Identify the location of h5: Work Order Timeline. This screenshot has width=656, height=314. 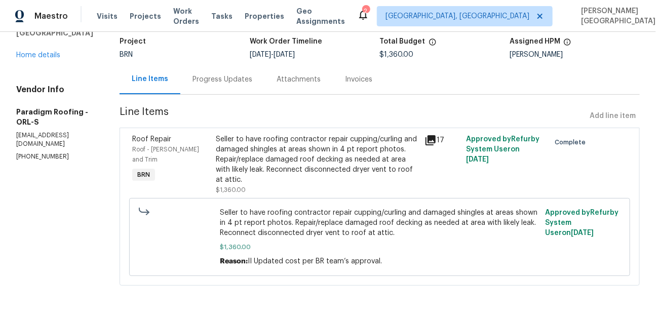
(286, 42).